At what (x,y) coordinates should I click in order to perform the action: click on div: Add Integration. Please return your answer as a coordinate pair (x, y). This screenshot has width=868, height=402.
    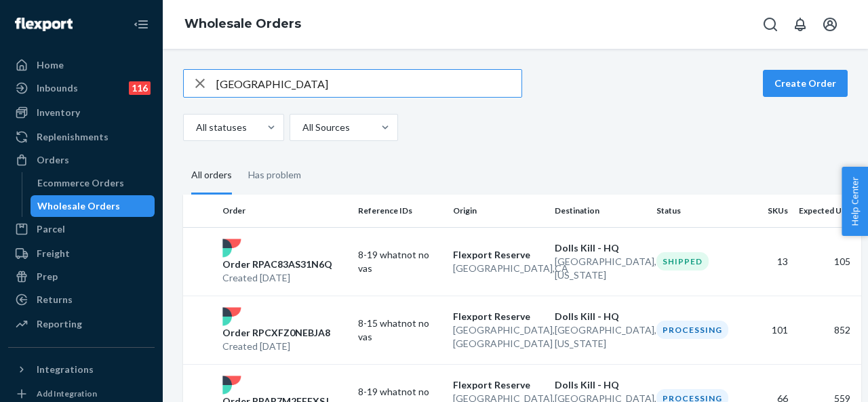
    Looking at the image, I should click on (66, 393).